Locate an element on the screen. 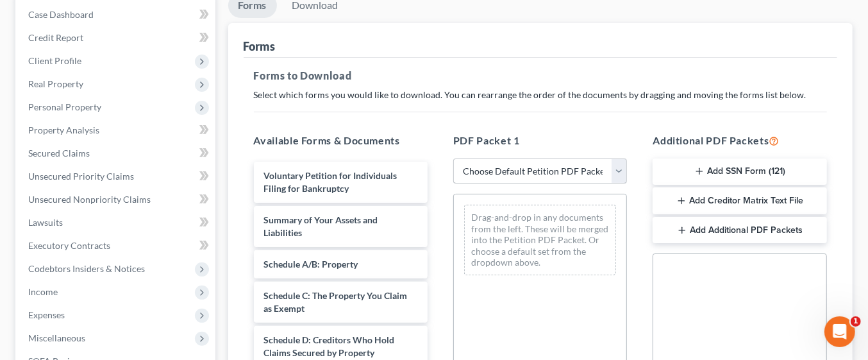 The image size is (868, 360). span: Voluntary Petition for Individuals Filing for Bankruptcy is located at coordinates (331, 182).